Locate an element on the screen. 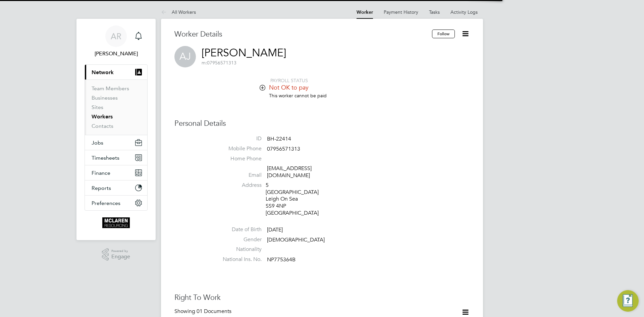 Image resolution: width=644 pixels, height=317 pixels. label: Gender is located at coordinates (238, 240).